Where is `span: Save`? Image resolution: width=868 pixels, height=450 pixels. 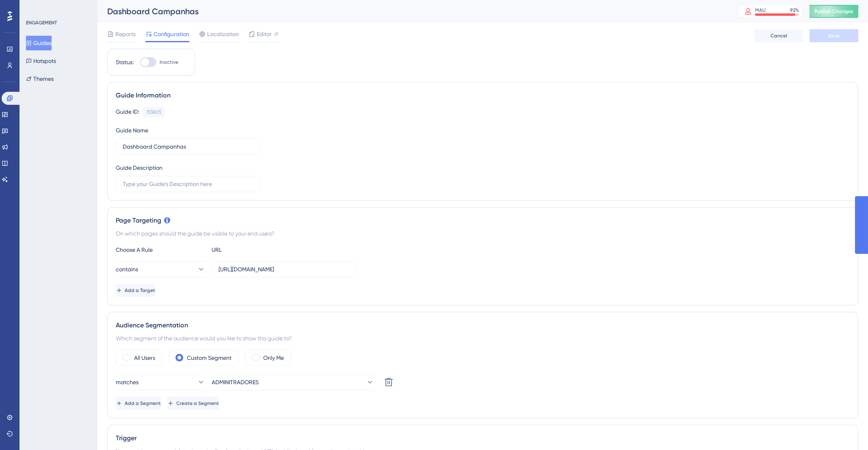 span: Save is located at coordinates (834, 36).